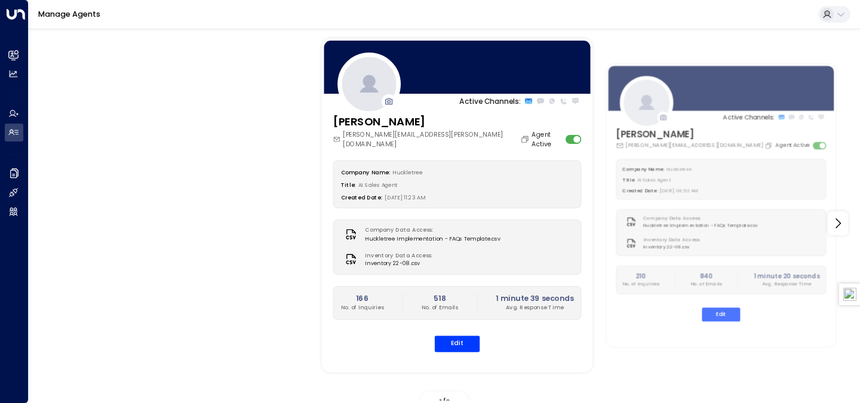 The height and width of the screenshot is (403, 860). Describe the element at coordinates (641, 276) in the screenshot. I see `h2: 210` at that location.